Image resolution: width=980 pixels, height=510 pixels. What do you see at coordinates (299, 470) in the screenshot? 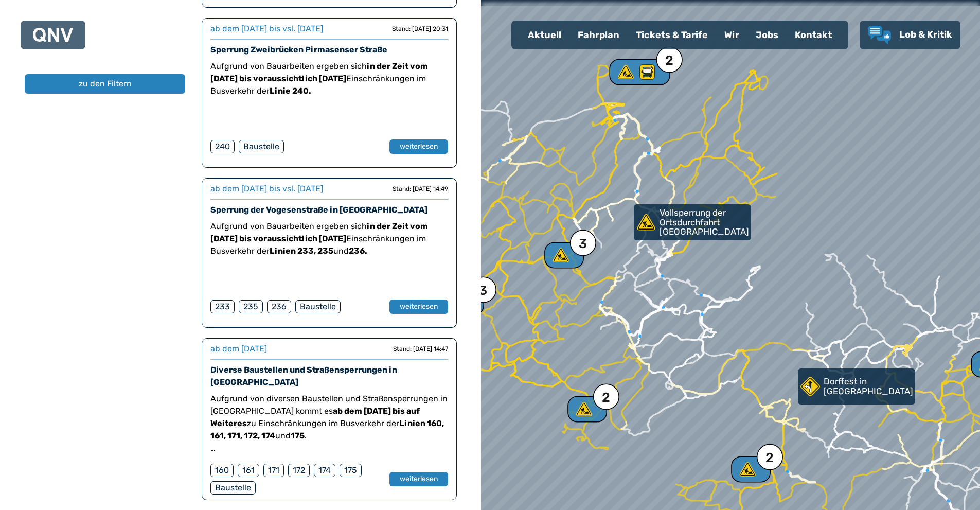
I see `div: 172` at bounding box center [299, 470].